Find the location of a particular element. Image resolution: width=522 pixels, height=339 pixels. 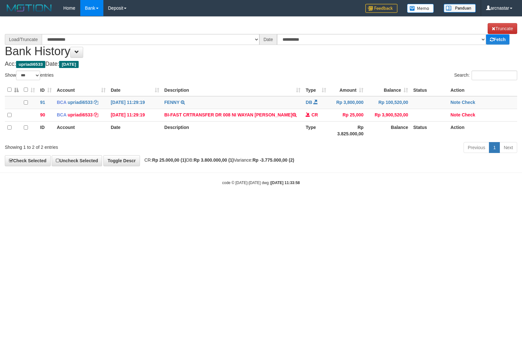

h1: Bank History is located at coordinates (261, 40).